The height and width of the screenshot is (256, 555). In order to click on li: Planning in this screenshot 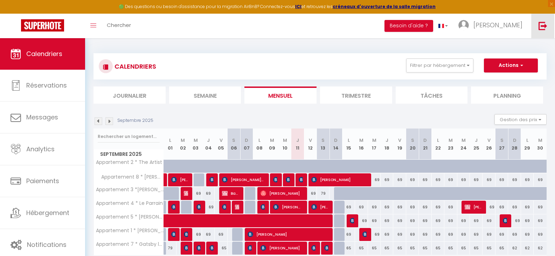, I will do `click(507, 95)`.